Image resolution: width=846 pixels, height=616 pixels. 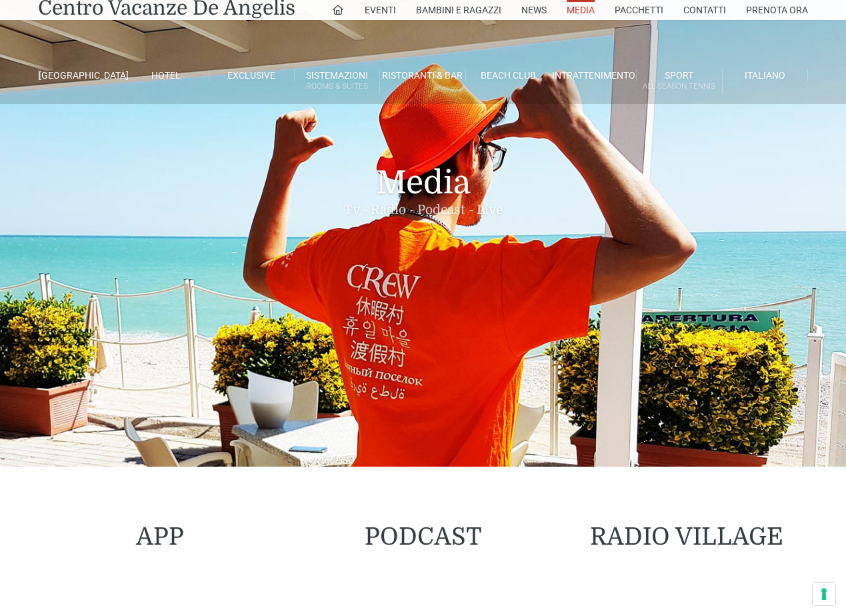 What do you see at coordinates (764, 76) in the screenshot?
I see `span: Italiano` at bounding box center [764, 76].